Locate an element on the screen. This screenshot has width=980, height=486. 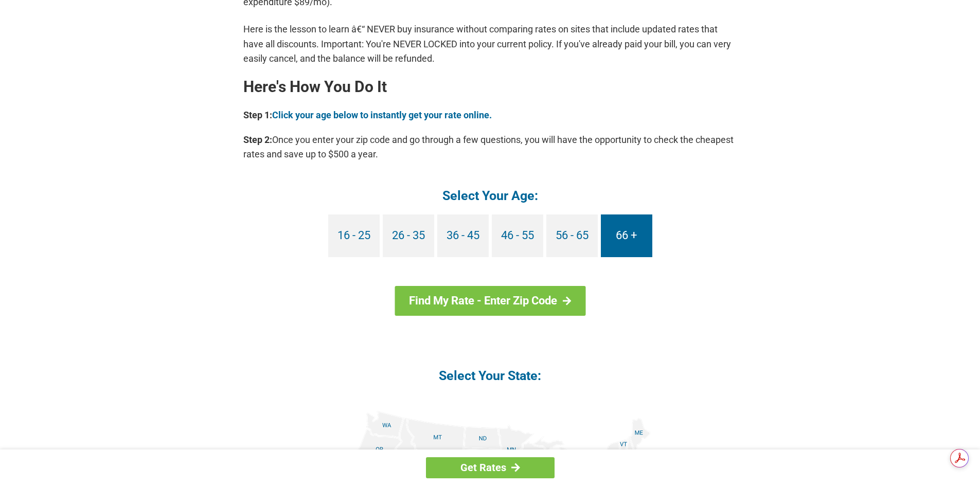
a: 26 - 35 is located at coordinates (409, 235).